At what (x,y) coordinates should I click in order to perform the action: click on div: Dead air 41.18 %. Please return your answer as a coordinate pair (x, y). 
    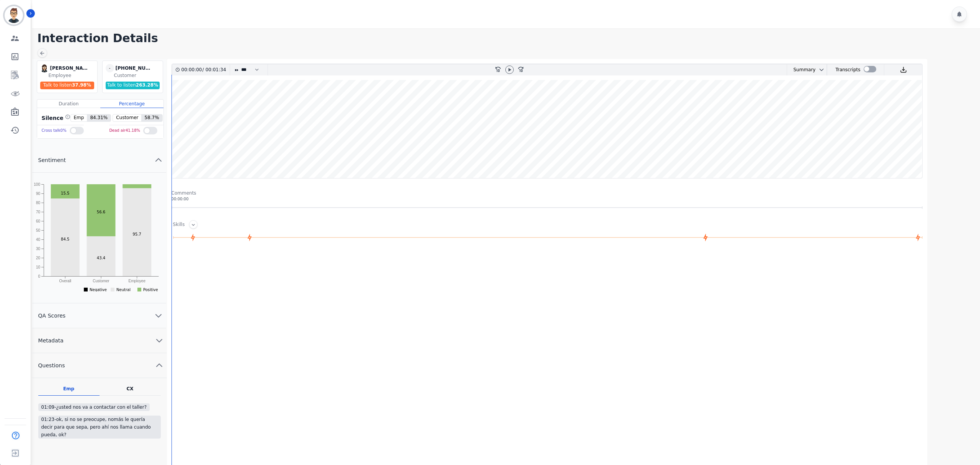
    Looking at the image, I should click on (124, 131).